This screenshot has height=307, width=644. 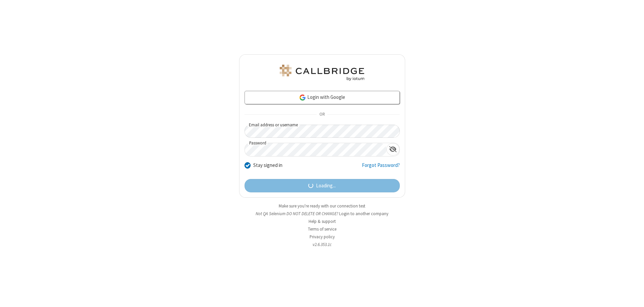 What do you see at coordinates (322, 131) in the screenshot?
I see `input: Email address or username` at bounding box center [322, 131].